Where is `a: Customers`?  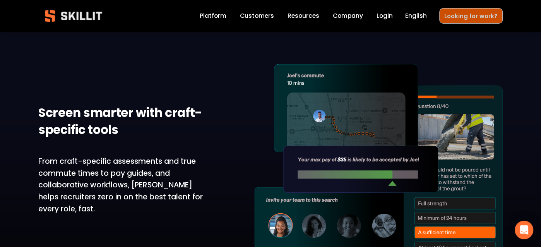
a: Customers is located at coordinates (257, 16).